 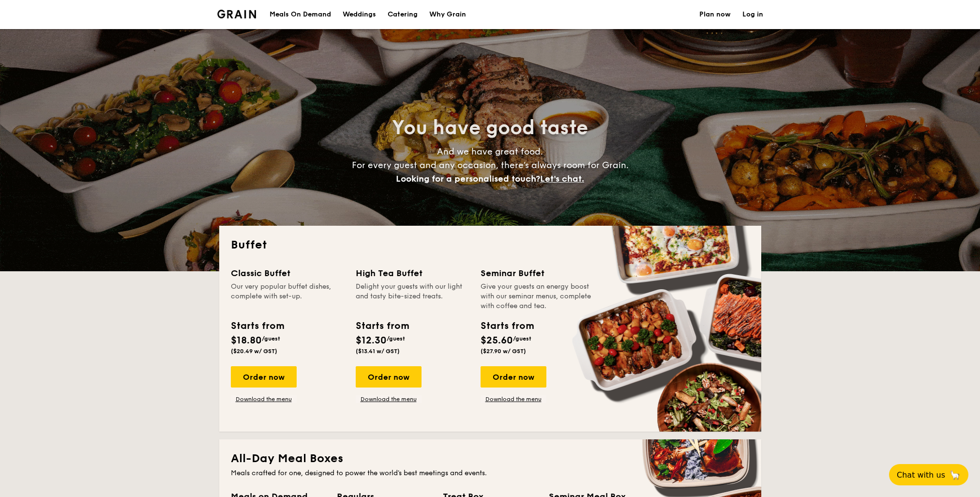 What do you see at coordinates (468, 179) in the screenshot?
I see `span: Looking for a personalised touch?` at bounding box center [468, 179].